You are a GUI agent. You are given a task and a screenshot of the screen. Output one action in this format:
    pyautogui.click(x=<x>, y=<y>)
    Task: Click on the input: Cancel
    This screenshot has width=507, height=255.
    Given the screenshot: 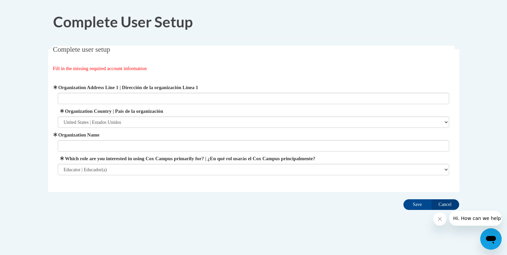 What is the action you would take?
    pyautogui.click(x=445, y=205)
    